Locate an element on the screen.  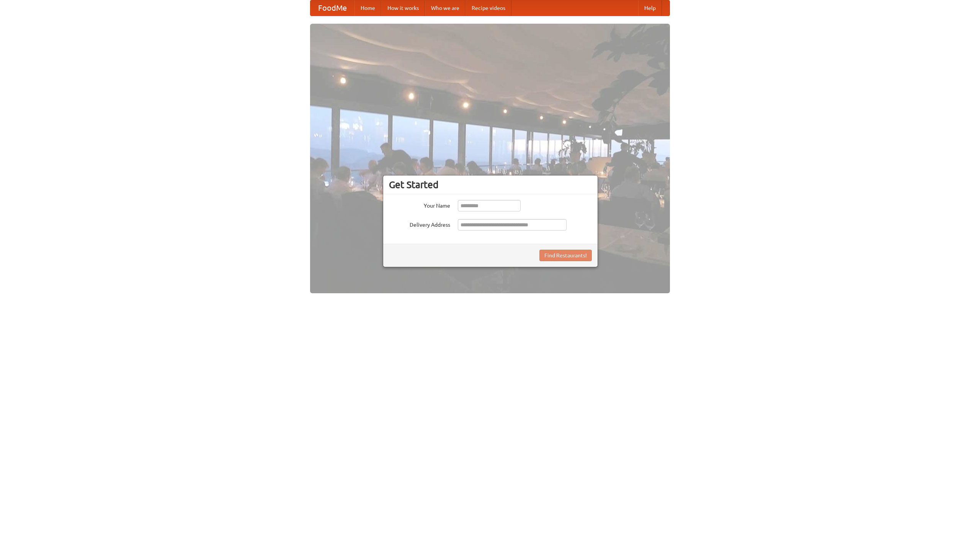
h3: Get Started is located at coordinates (490, 185).